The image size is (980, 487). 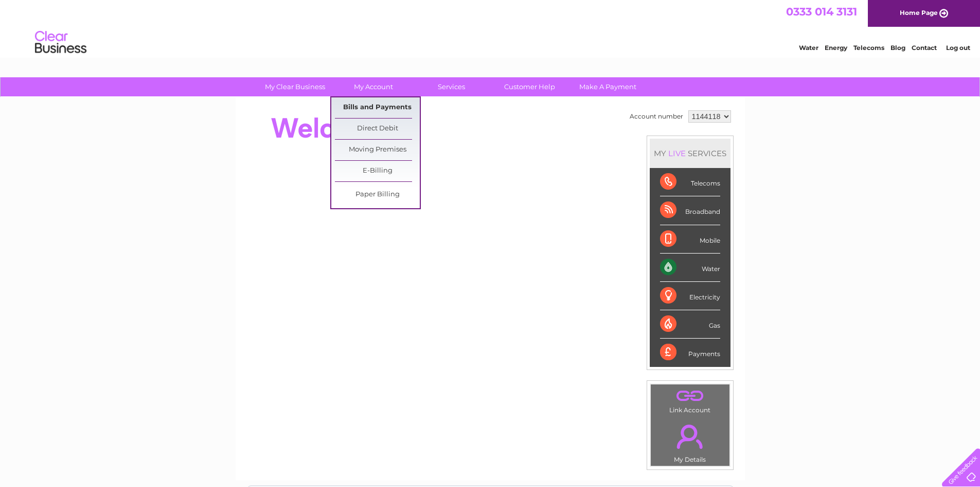 What do you see at coordinates (451, 87) in the screenshot?
I see `a: Services` at bounding box center [451, 87].